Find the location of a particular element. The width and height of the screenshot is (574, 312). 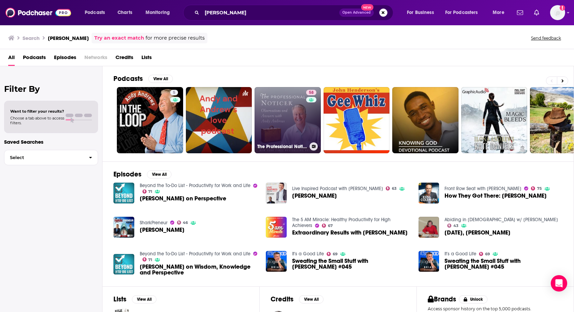

h2: Podcasts is located at coordinates (128, 79).